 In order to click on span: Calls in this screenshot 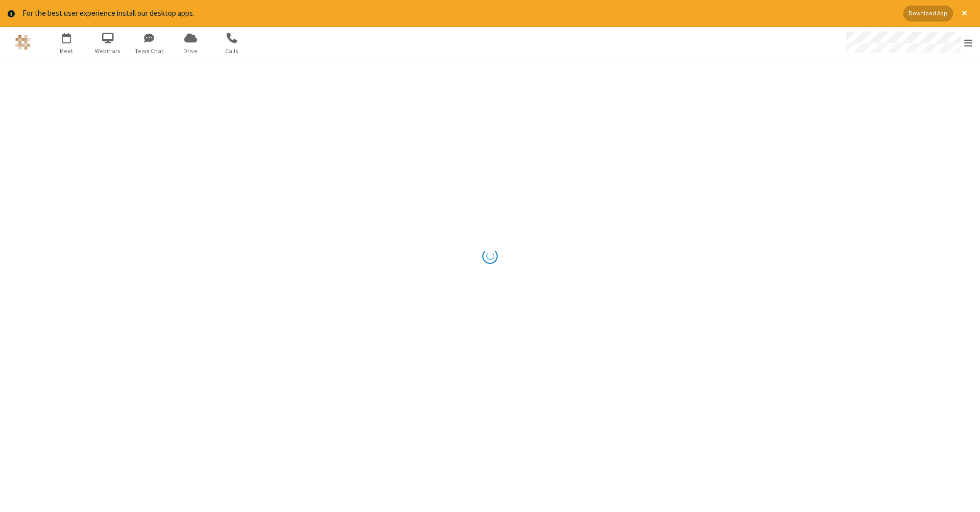, I will do `click(232, 51)`.